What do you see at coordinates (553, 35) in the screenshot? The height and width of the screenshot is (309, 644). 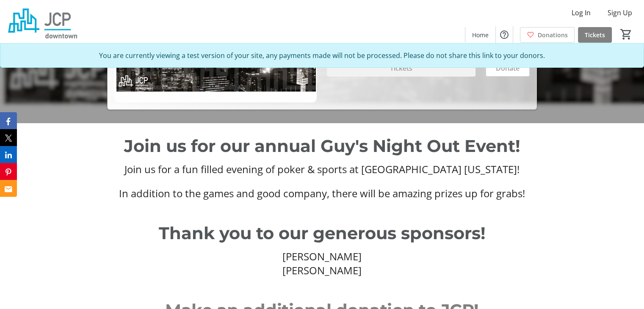 I see `span: Donations` at bounding box center [553, 35].